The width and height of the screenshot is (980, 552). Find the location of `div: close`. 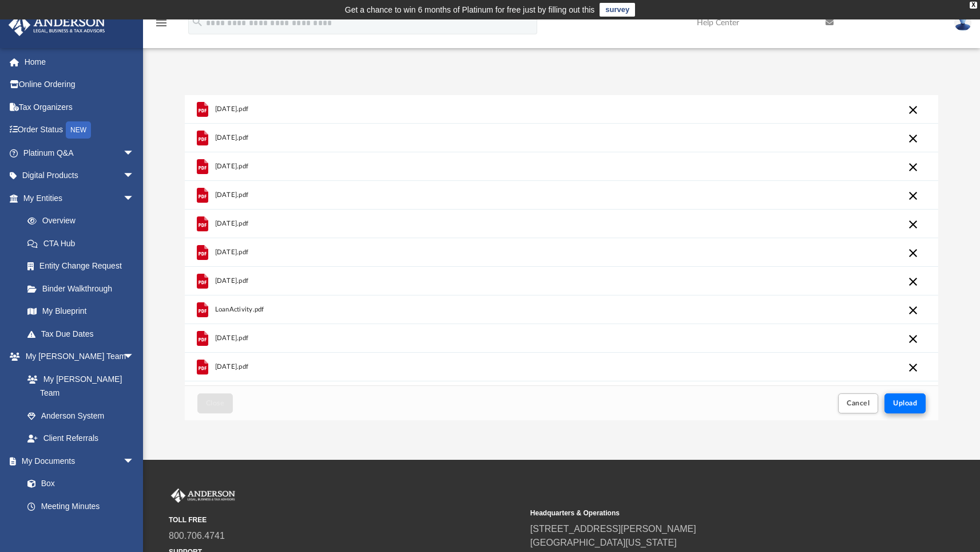

div: close is located at coordinates (973, 5).